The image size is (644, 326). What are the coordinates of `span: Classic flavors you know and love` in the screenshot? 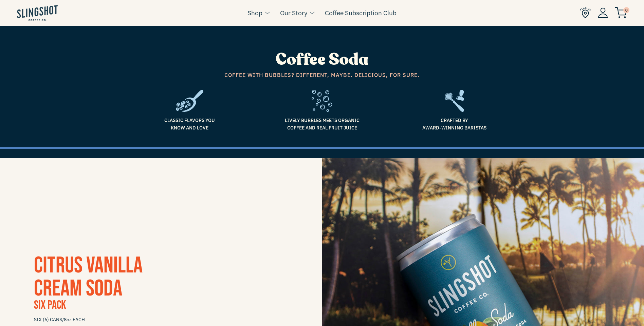 It's located at (190, 124).